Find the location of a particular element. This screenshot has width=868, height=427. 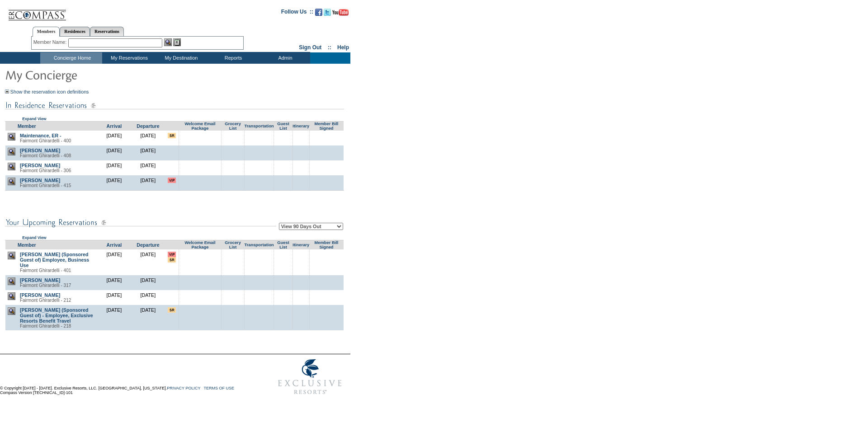

a: PRIVACY POLICY is located at coordinates (184, 388).